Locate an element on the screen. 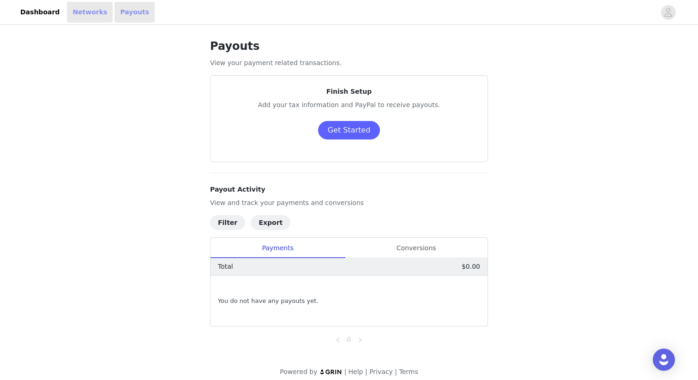  i: icon: right is located at coordinates (360, 340).